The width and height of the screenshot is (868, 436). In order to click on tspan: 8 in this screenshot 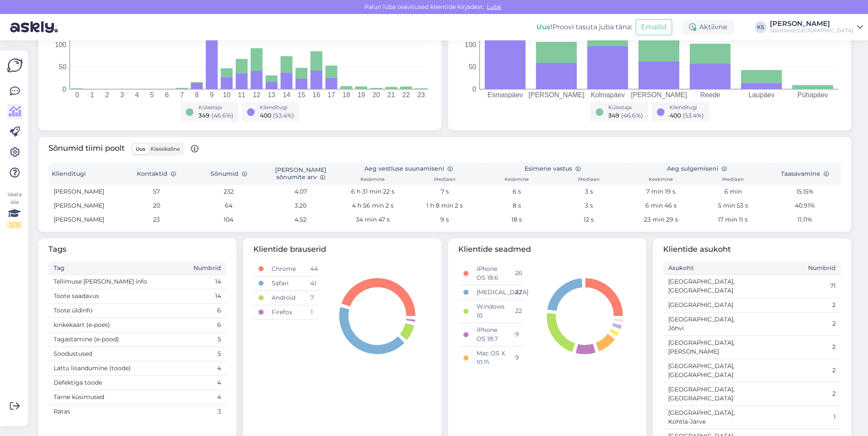, I will do `click(196, 94)`.